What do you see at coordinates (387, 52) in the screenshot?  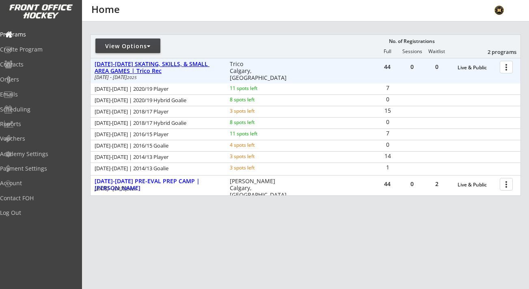 I see `div: Full` at bounding box center [387, 52].